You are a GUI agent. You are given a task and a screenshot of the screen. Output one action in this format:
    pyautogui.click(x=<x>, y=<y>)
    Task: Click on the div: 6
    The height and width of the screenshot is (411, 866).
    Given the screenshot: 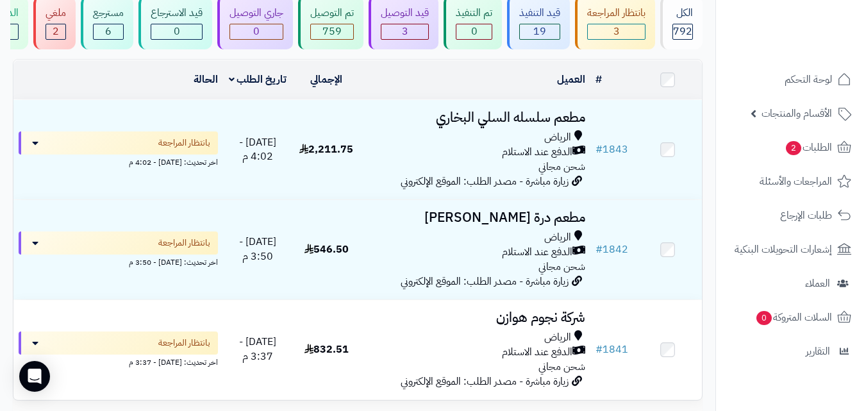 What is the action you would take?
    pyautogui.click(x=108, y=31)
    